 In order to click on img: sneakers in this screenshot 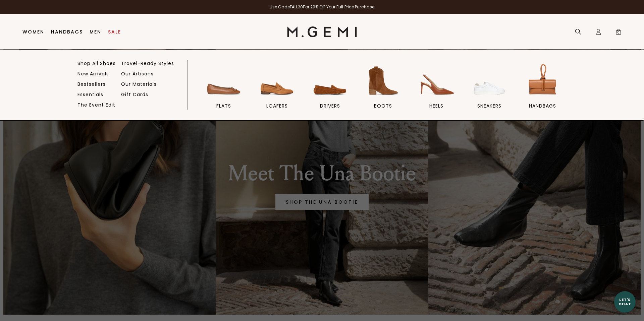, I will do `click(490, 81)`.